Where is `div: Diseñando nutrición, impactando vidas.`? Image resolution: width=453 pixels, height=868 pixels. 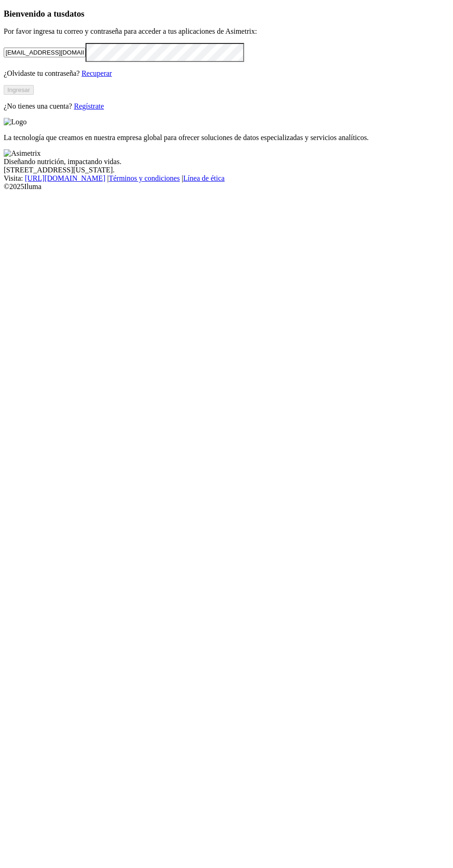
div: Diseñando nutrición, impactando vidas. is located at coordinates (227, 162).